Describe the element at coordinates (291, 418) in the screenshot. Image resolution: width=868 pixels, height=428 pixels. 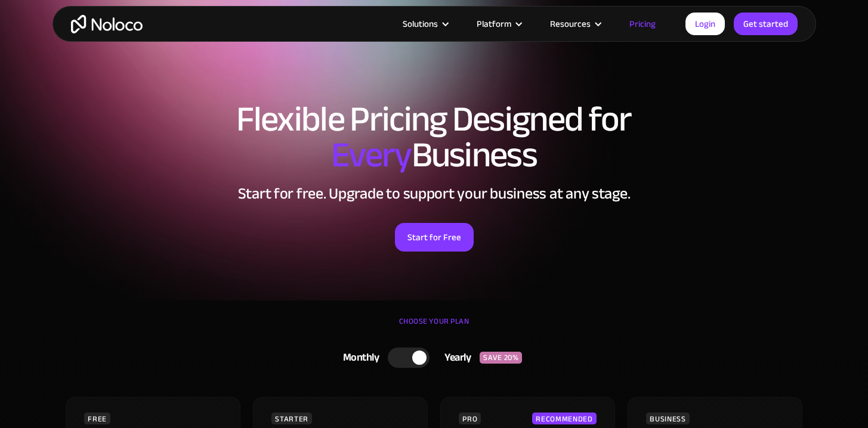
I see `div: STARTER` at that location.